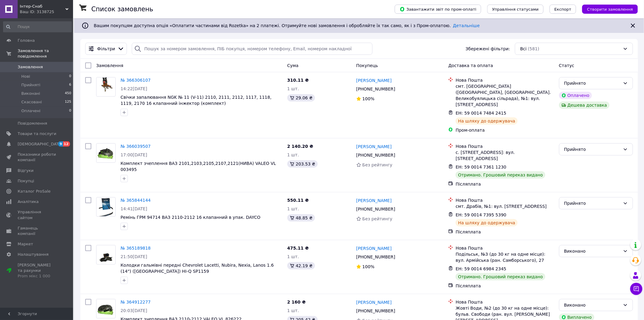 The height and width of the screenshot is (320, 644). I want to click on span: Маркет, so click(25, 244).